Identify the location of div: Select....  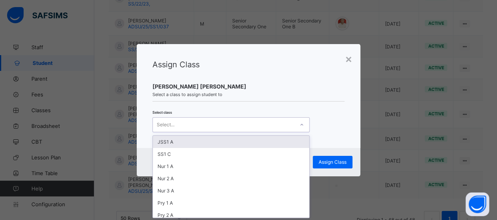
(165, 125).